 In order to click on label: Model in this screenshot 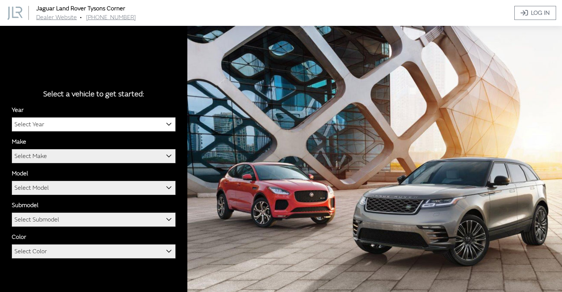, I will do `click(20, 174)`.